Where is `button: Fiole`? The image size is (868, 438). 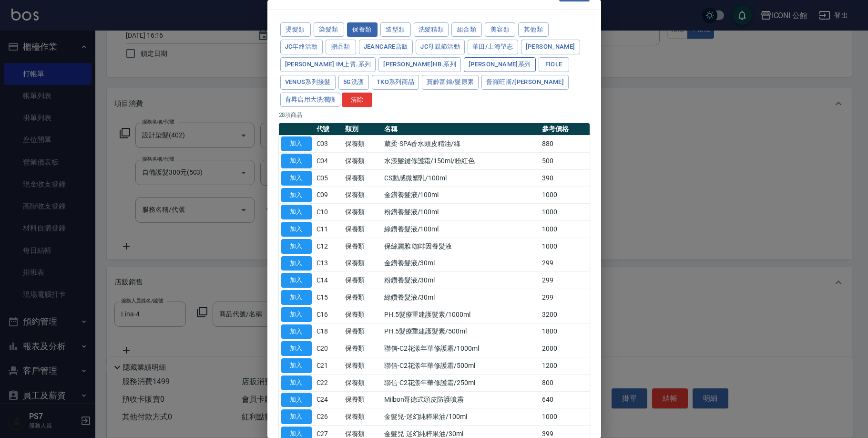 button: Fiole is located at coordinates (554, 64).